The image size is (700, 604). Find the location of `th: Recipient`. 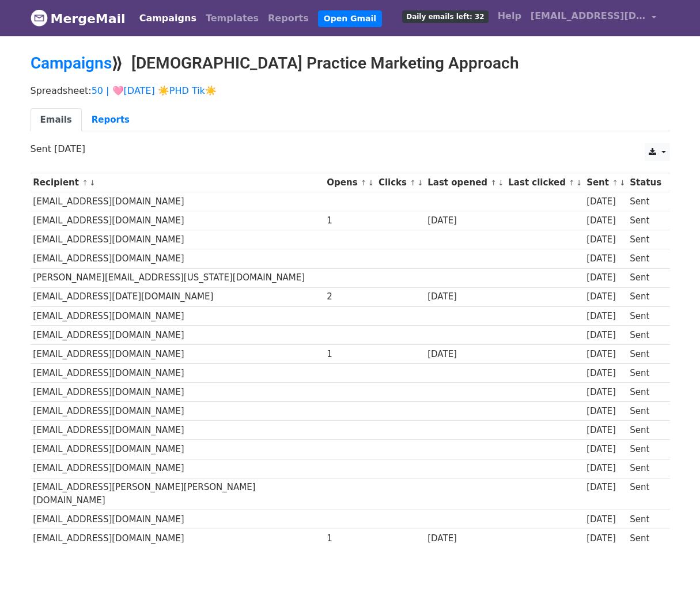

th: Recipient is located at coordinates (177, 182).